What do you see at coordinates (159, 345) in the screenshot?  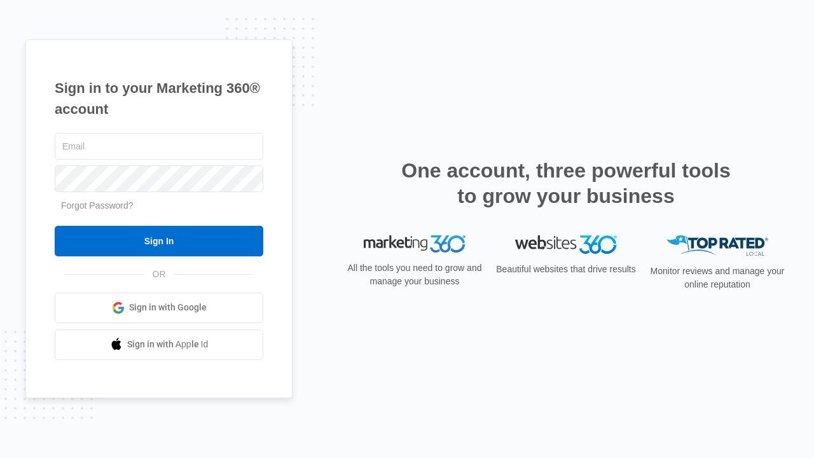 I see `a: Sign in with Apple Id` at bounding box center [159, 345].